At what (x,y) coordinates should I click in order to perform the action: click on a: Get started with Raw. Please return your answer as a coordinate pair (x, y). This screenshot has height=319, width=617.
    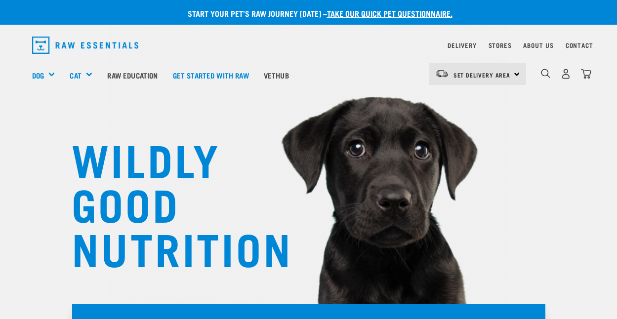
    Looking at the image, I should click on (211, 75).